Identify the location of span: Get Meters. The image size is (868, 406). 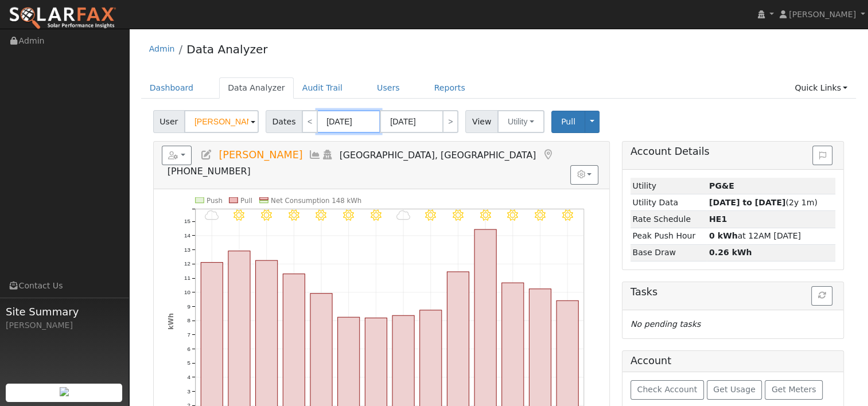
(794, 389).